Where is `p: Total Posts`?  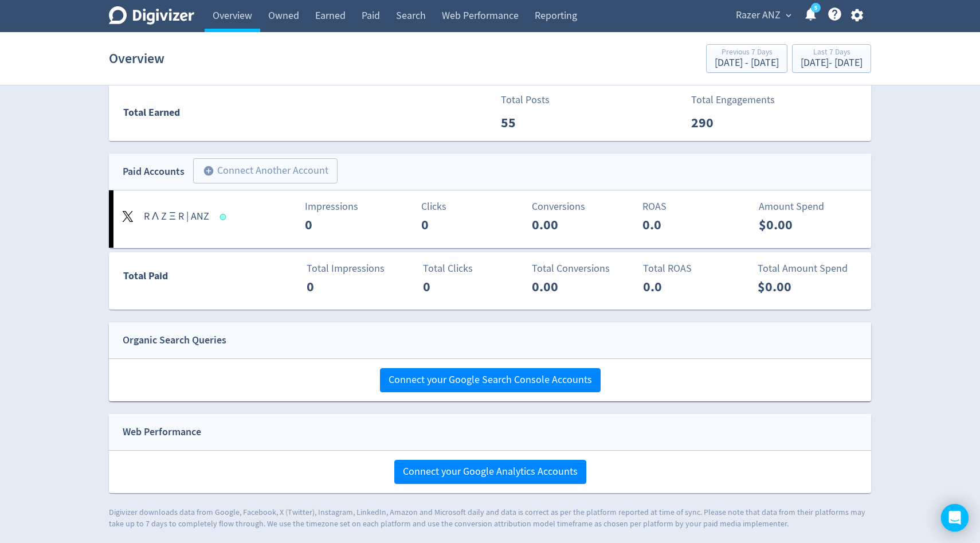 p: Total Posts is located at coordinates (534, 100).